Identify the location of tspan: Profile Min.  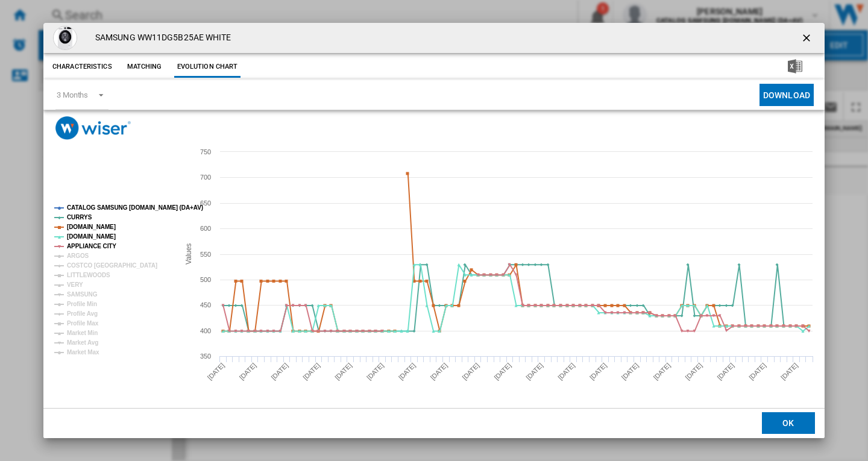
(82, 304).